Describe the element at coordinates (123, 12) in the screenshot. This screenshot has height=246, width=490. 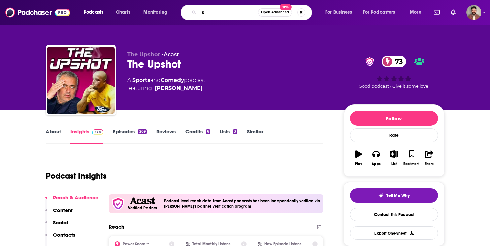
I see `span: Charts` at that location.